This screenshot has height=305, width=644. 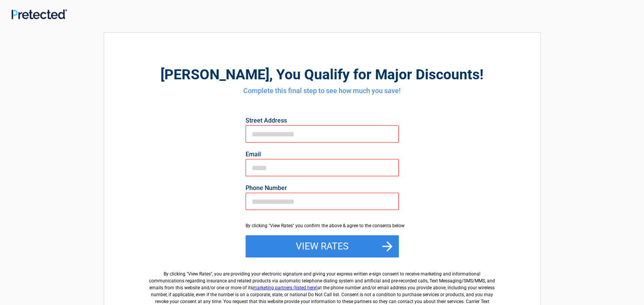 What do you see at coordinates (39, 14) in the screenshot?
I see `img: Main Logo` at bounding box center [39, 14].